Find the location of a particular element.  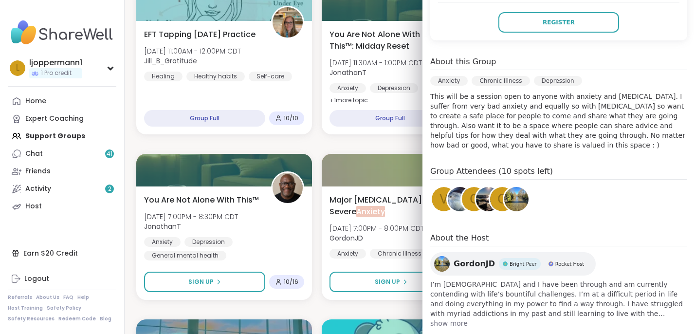

div: Host is located at coordinates (34, 206).